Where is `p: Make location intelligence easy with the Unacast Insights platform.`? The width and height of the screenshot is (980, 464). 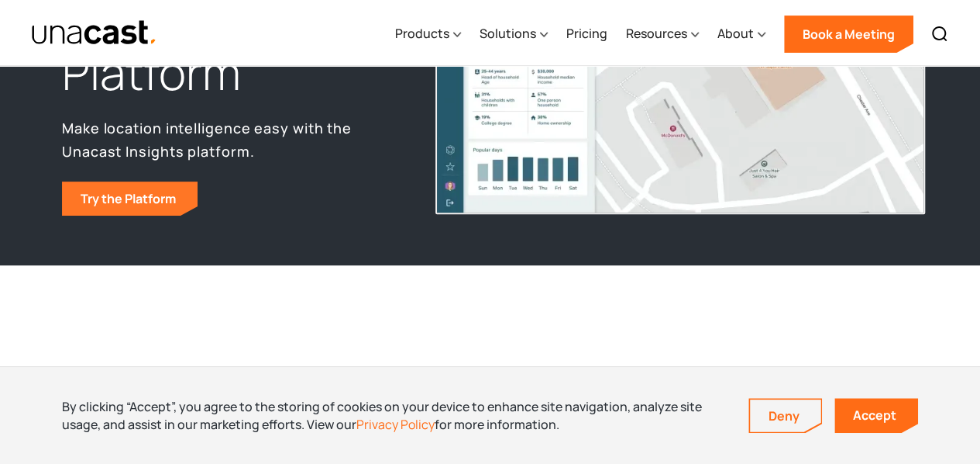
p: Make location intelligence easy with the Unacast Insights platform. is located at coordinates (234, 139).